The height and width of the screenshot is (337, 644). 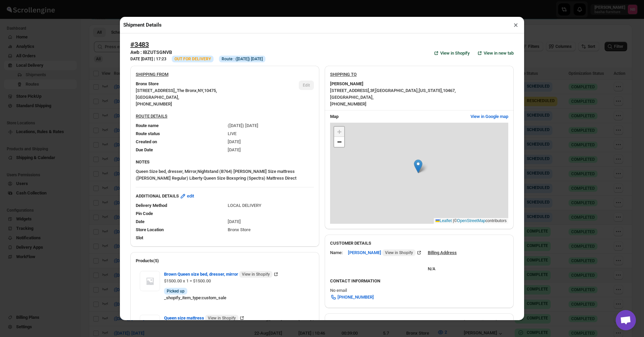 What do you see at coordinates (211, 90) in the screenshot?
I see `span: 10475 ,` at bounding box center [211, 90].